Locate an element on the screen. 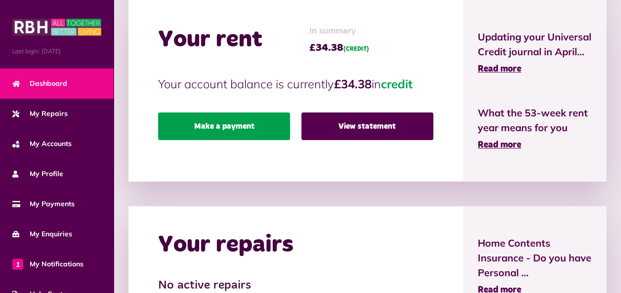  span: My Repairs is located at coordinates (40, 114).